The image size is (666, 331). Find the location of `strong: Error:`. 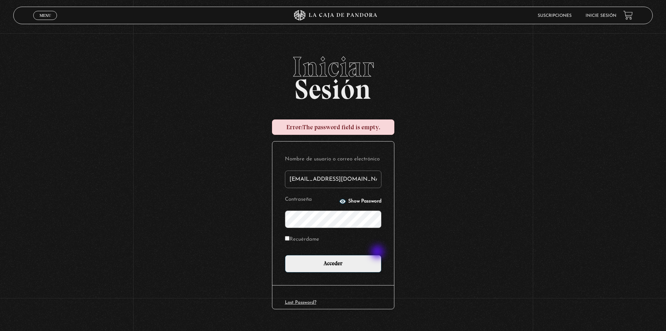

strong: Error: is located at coordinates (295, 127).